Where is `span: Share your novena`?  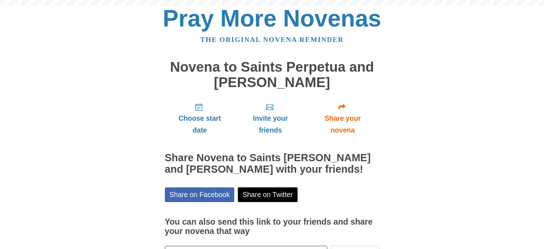
span: Share your novena is located at coordinates (343, 124).